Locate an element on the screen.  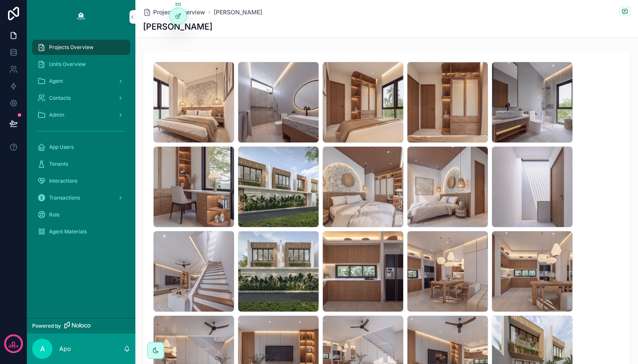
span: Agent is located at coordinates (56, 81).